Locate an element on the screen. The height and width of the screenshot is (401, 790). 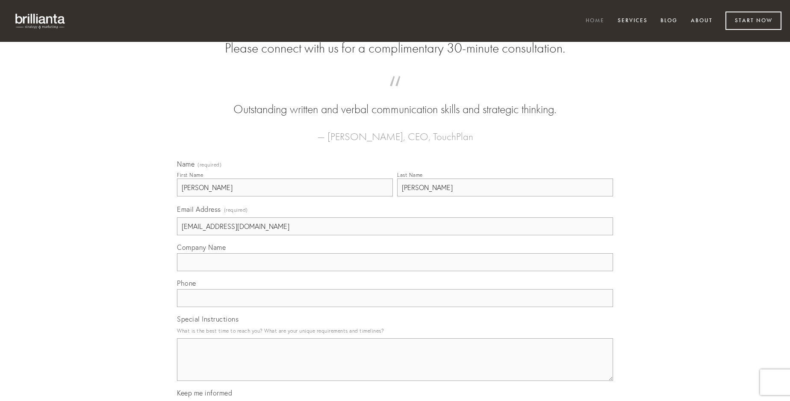
a: Services is located at coordinates (632, 21).